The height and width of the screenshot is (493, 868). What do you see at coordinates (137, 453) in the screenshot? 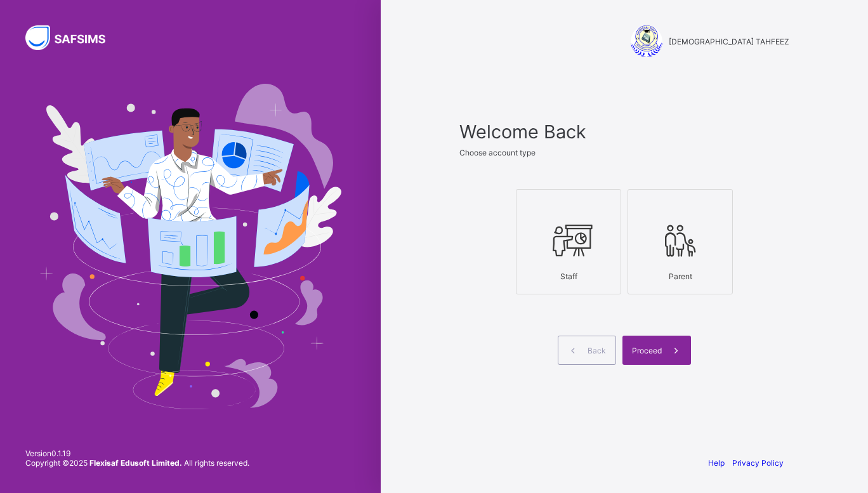
I see `span: Version 0.1.19` at bounding box center [137, 453].